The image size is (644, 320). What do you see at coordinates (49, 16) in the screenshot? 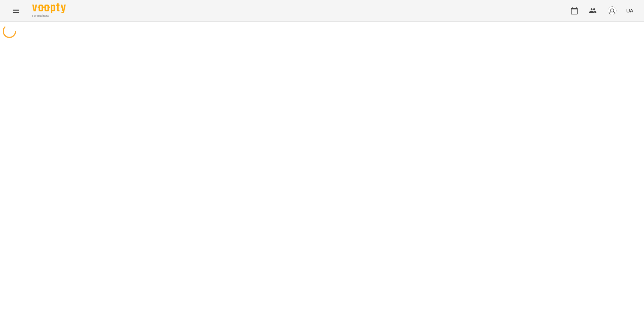
I see `span: For Business` at bounding box center [49, 16].